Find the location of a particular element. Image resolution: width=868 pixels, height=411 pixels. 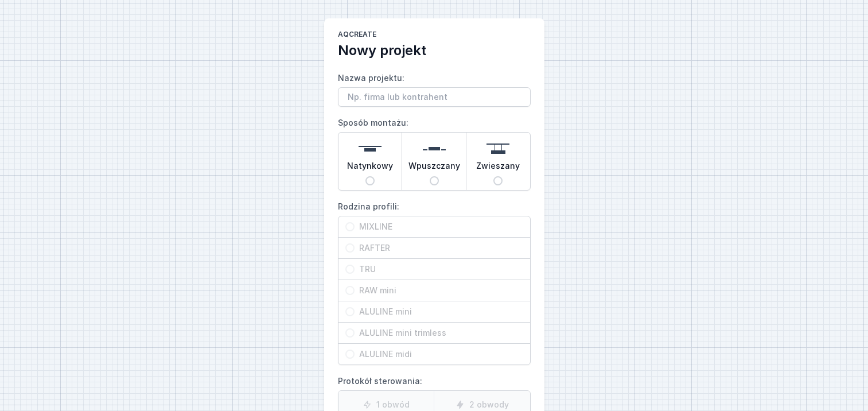

label: Nazwa projektu: is located at coordinates (434, 88).